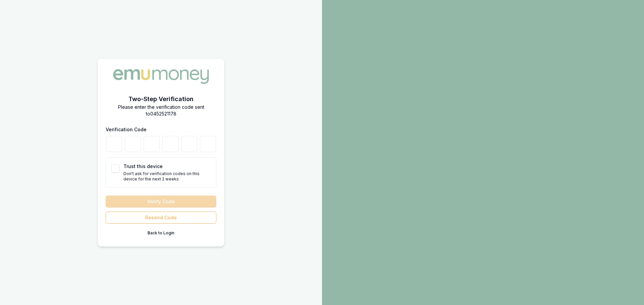 This screenshot has height=305, width=644. What do you see at coordinates (143, 166) in the screenshot?
I see `label: Trust this device` at bounding box center [143, 166].